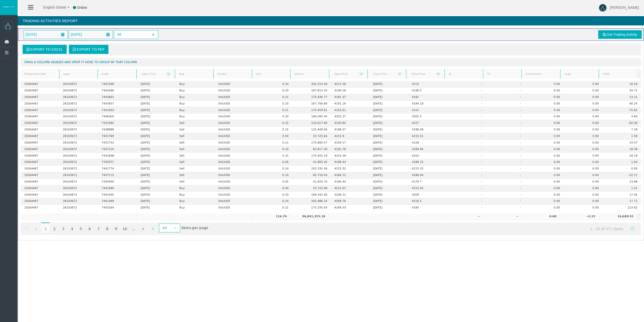 The image size is (644, 322). I want to click on td: 0.20, so click(273, 104).